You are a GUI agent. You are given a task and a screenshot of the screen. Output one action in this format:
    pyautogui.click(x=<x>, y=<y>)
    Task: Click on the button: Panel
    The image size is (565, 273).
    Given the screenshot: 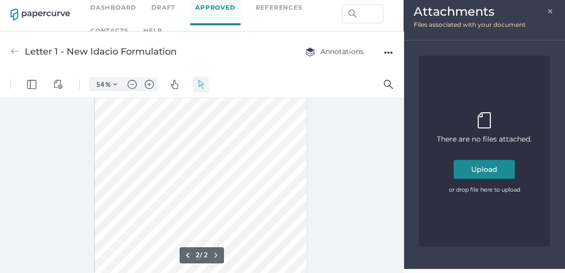 What is the action you would take?
    pyautogui.click(x=32, y=13)
    